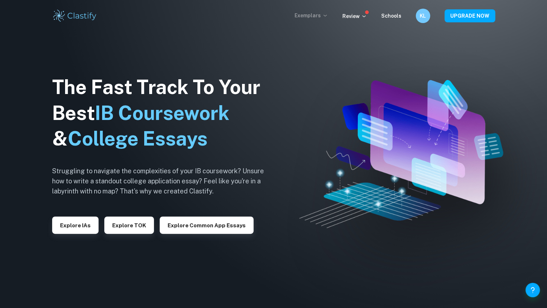 This screenshot has width=547, height=308. I want to click on p: Exemplars, so click(311, 15).